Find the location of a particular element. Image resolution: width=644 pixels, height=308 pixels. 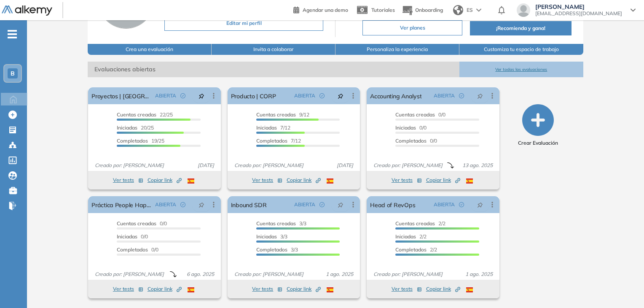

span: 2/2 is located at coordinates (420, 223).